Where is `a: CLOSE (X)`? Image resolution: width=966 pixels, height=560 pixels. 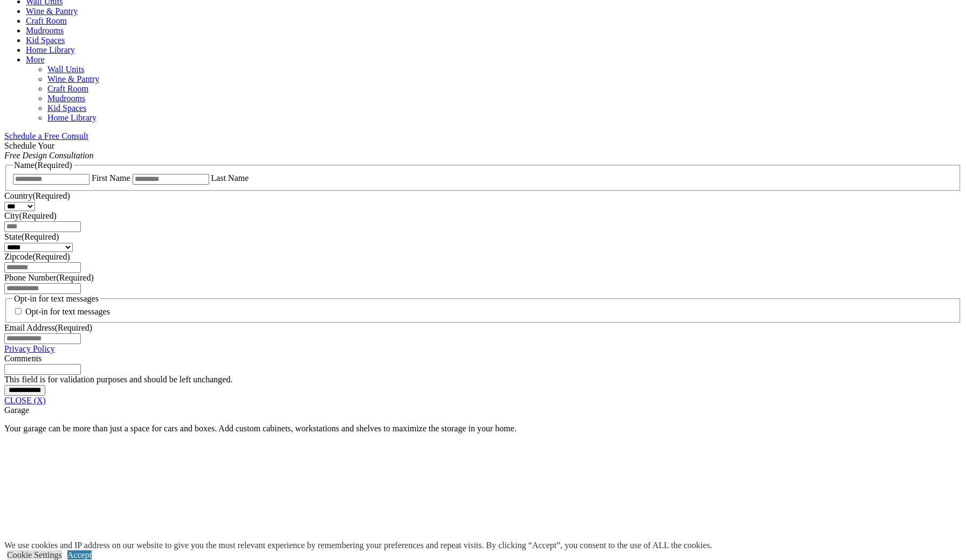 a: CLOSE (X) is located at coordinates (24, 401).